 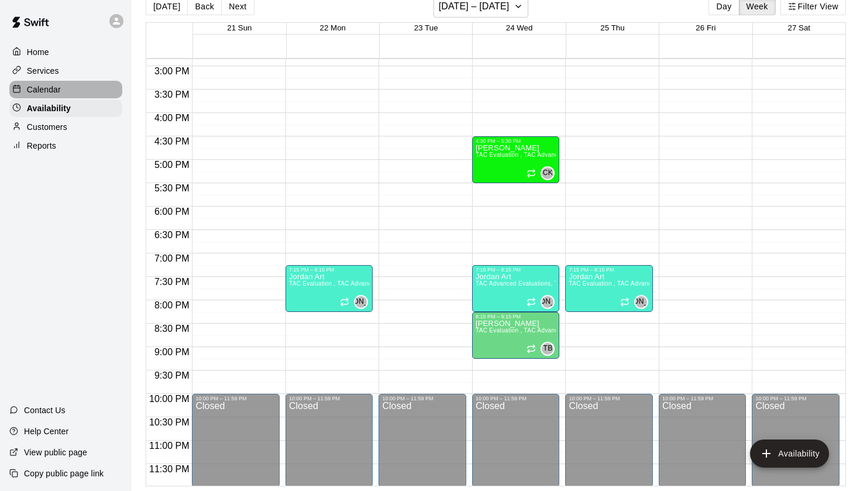 What do you see at coordinates (520, 27) in the screenshot?
I see `span: 24 Wed` at bounding box center [520, 27].